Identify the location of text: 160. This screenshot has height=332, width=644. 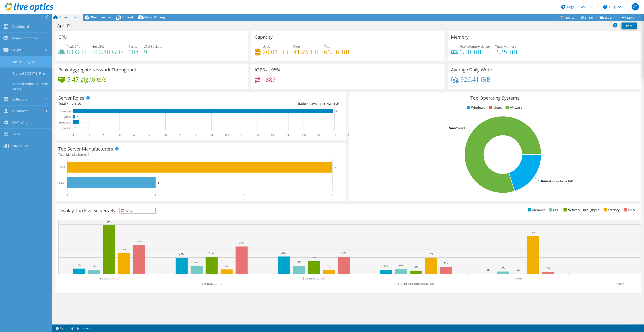
(319, 135).